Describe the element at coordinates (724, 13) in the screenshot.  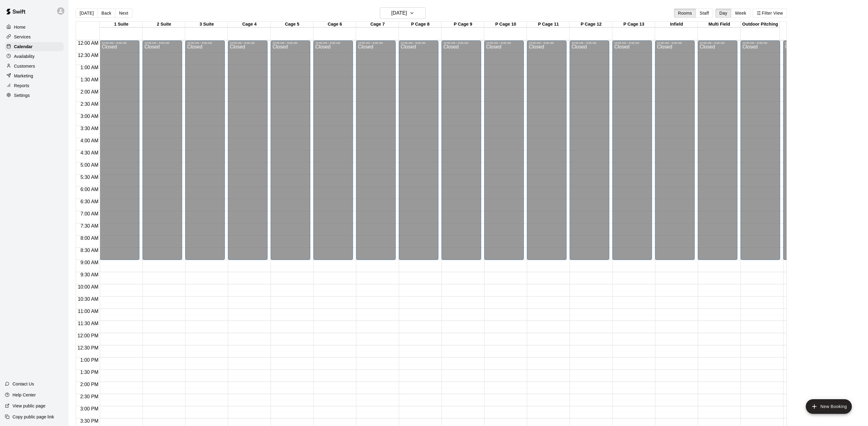
I see `button: Day` at that location.